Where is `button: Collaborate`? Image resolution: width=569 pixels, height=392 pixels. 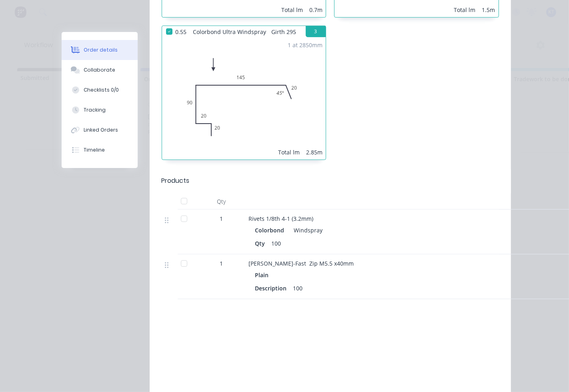 button: Collaborate is located at coordinates (100, 70).